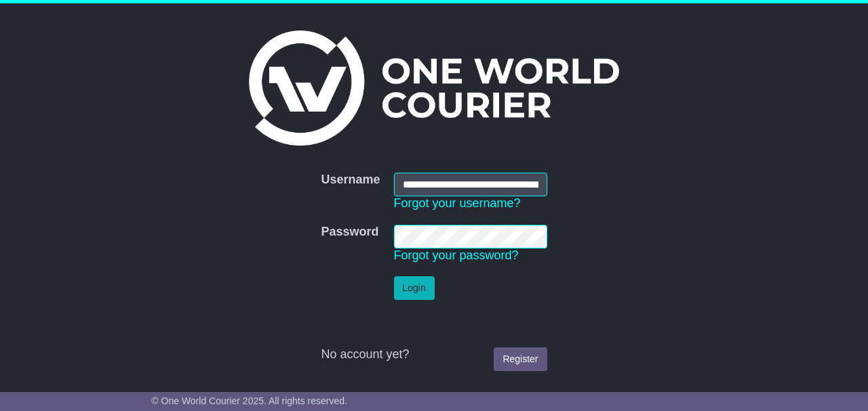 This screenshot has height=411, width=868. Describe the element at coordinates (350, 180) in the screenshot. I see `label: Username` at that location.